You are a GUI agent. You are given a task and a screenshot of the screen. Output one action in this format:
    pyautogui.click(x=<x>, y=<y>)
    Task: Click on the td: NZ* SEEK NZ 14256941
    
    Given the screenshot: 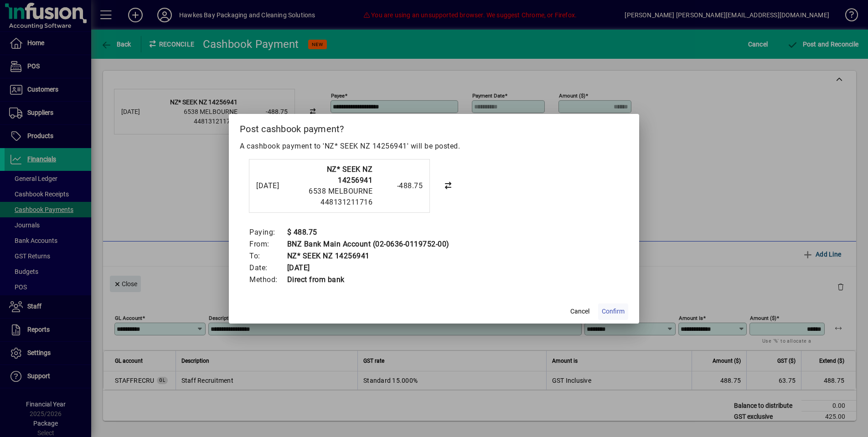 What is the action you would take?
    pyautogui.click(x=368, y=256)
    